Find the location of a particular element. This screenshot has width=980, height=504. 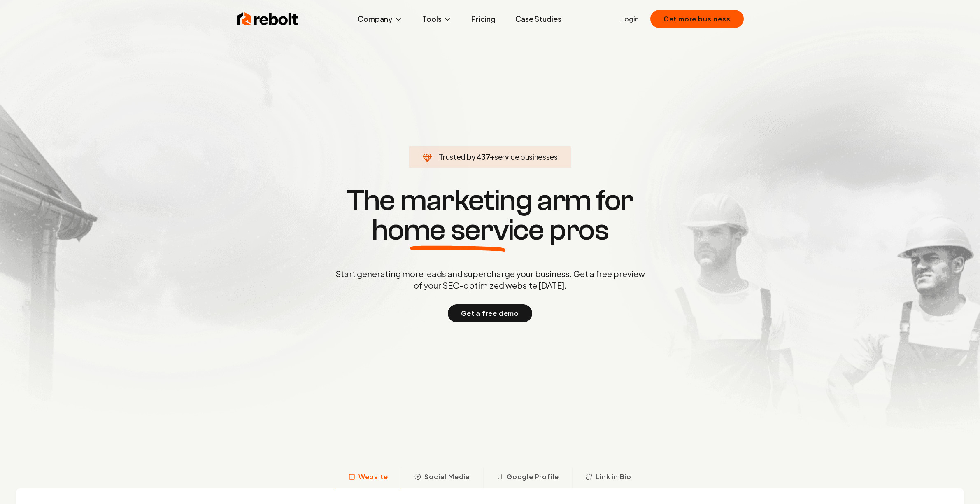

button: Company is located at coordinates (380, 19).